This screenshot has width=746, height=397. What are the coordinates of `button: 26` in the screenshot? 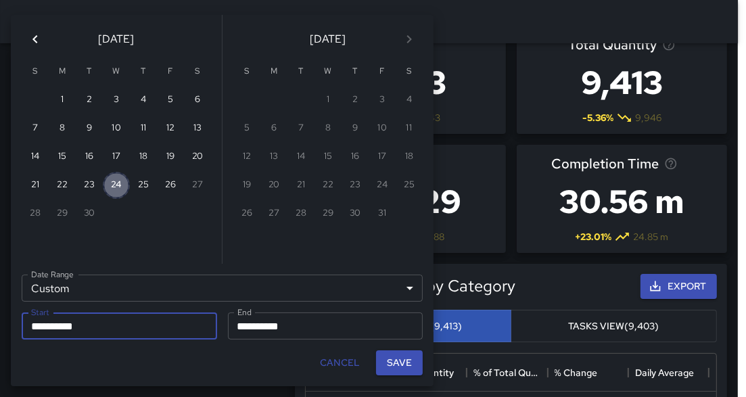 It's located at (170, 185).